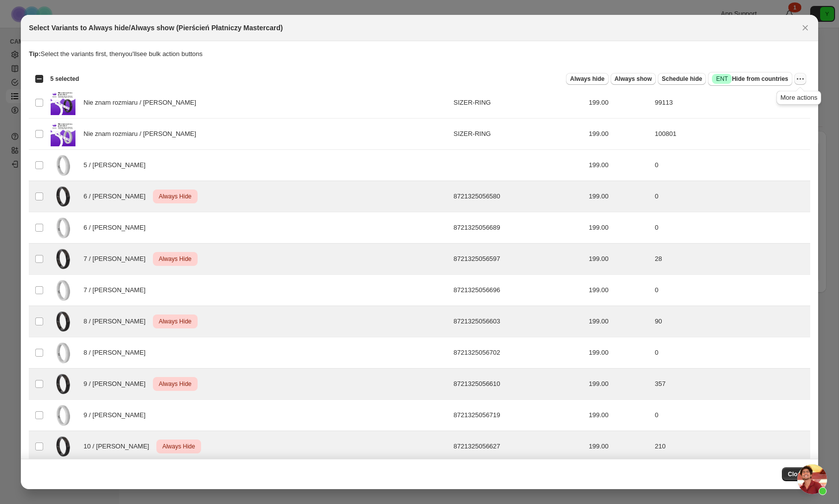  Describe the element at coordinates (63, 134) in the screenshot. I see `img: Zamow-miarke-v7-white_7647c566-ee4f-47b5-b9d0-2e959c25f878.webp` at that location.